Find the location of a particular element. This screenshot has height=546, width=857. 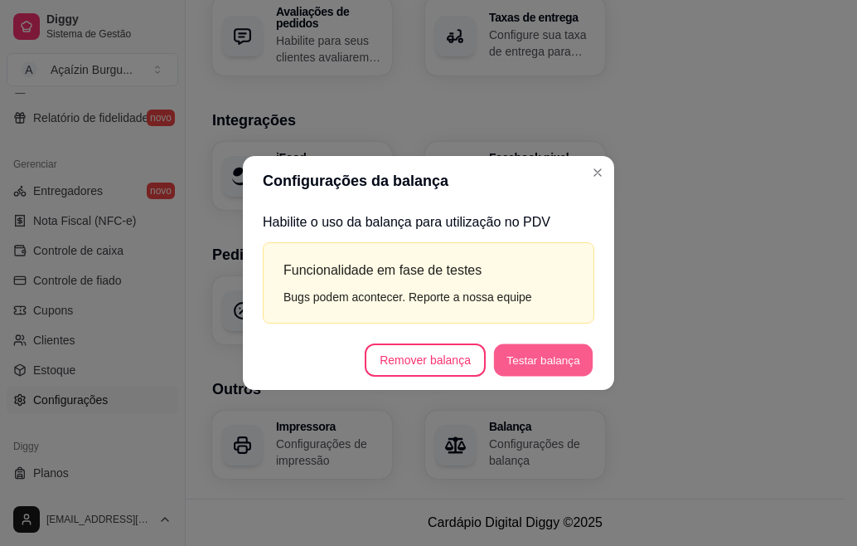

div: Funcionalidade em fase de testes is located at coordinates (429, 269).